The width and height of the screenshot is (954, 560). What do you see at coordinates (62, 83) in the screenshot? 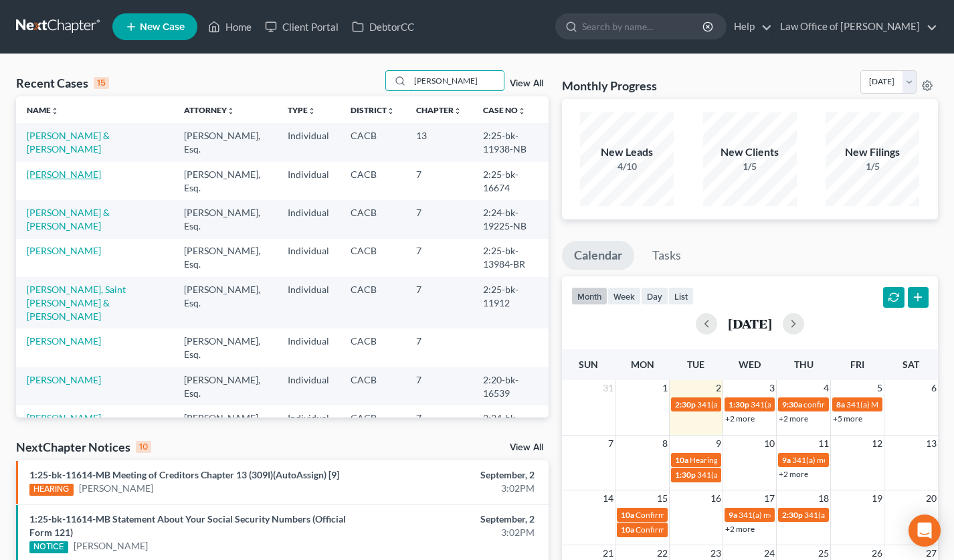
I see `div: Recent Cases` at bounding box center [62, 83].